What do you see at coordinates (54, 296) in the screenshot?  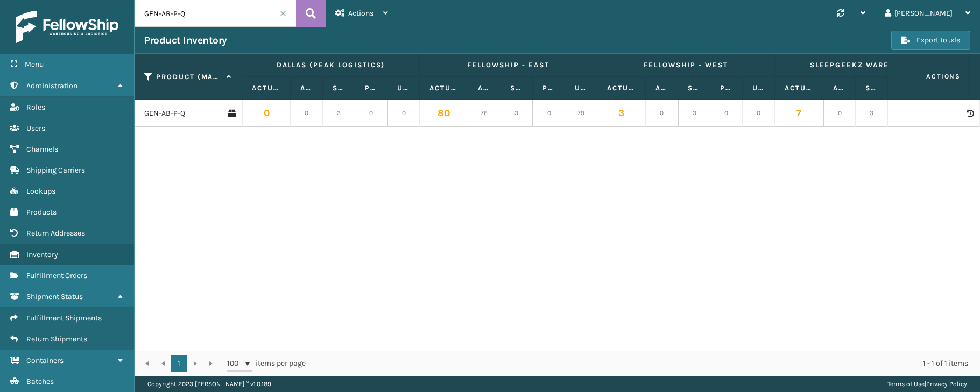 I see `span: Shipment Status` at bounding box center [54, 296].